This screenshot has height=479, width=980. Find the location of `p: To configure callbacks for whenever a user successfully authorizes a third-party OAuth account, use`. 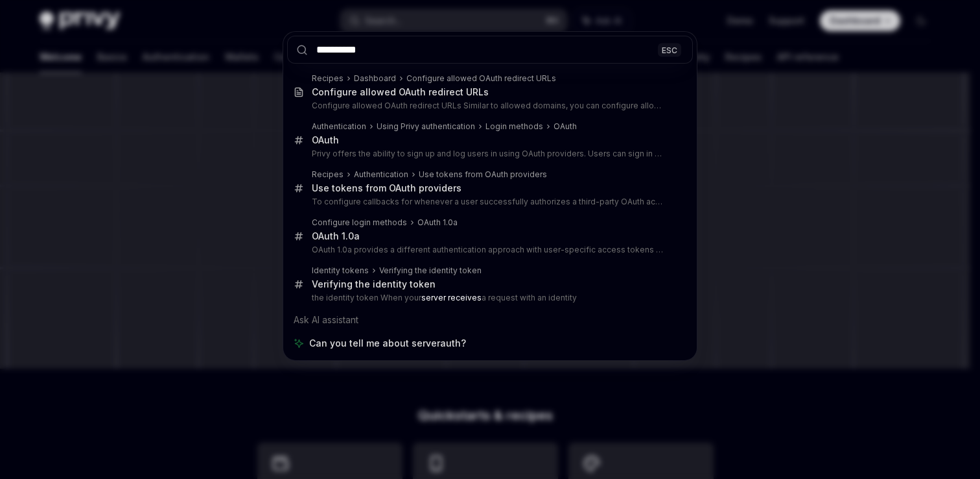

p: To configure callbacks for whenever a user successfully authorizes a third-party OAuth account, use is located at coordinates (489, 202).